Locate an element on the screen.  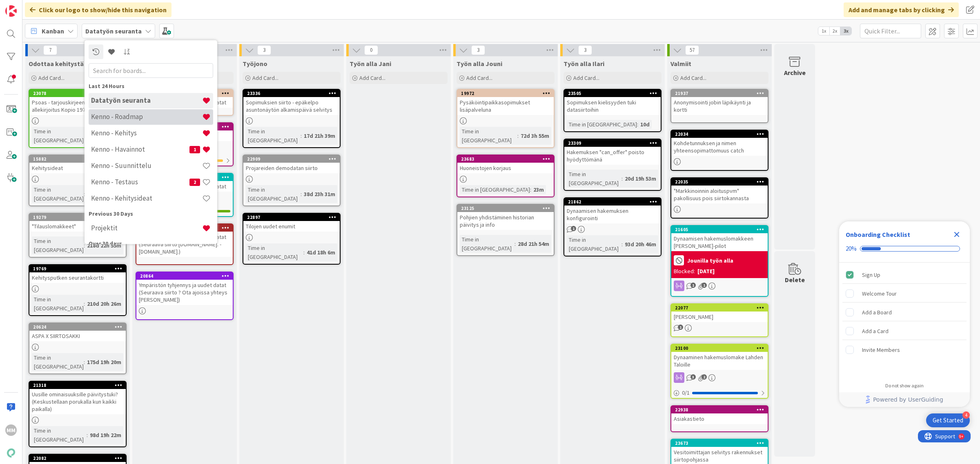
span: Työn alla Jouni is located at coordinates (479, 63).